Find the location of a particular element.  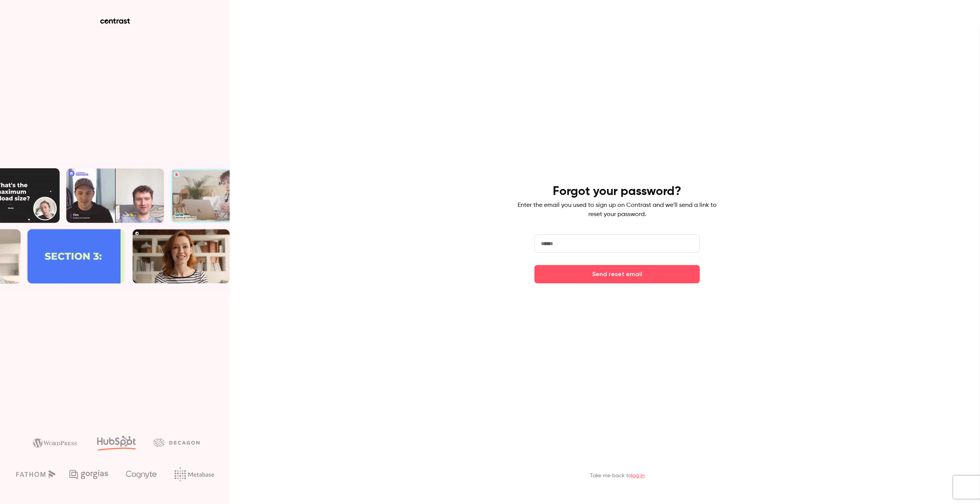

a: log in is located at coordinates (638, 475).